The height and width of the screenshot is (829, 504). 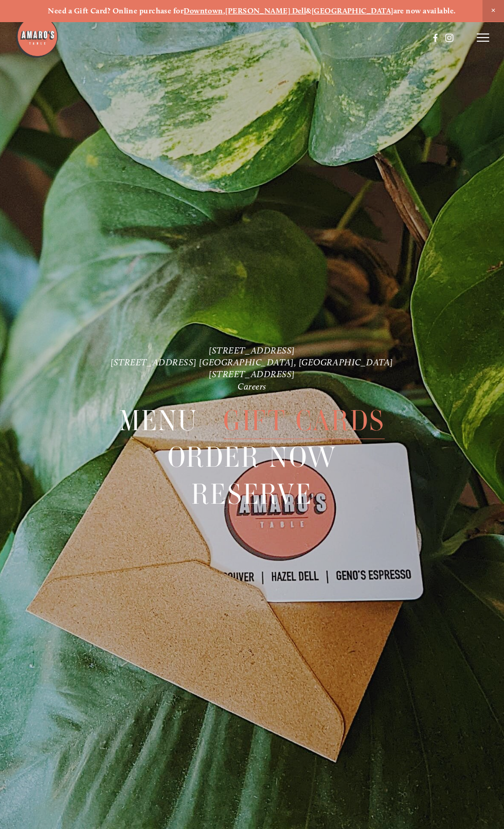 What do you see at coordinates (425, 11) in the screenshot?
I see `strong: are now available.` at bounding box center [425, 11].